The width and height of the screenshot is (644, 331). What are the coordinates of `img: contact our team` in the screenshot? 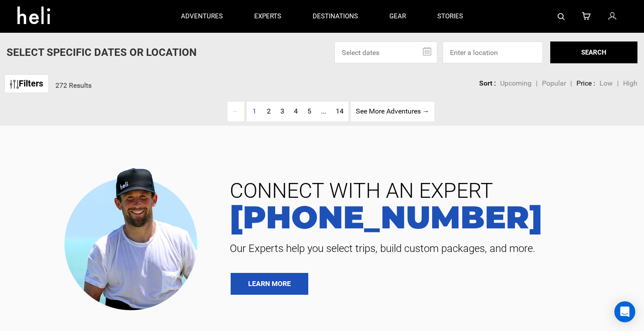 It's located at (134, 238).